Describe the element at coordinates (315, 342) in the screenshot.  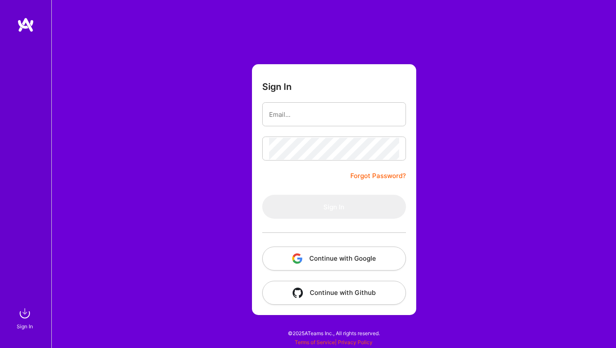
I see `a: Terms of Service` at that location.